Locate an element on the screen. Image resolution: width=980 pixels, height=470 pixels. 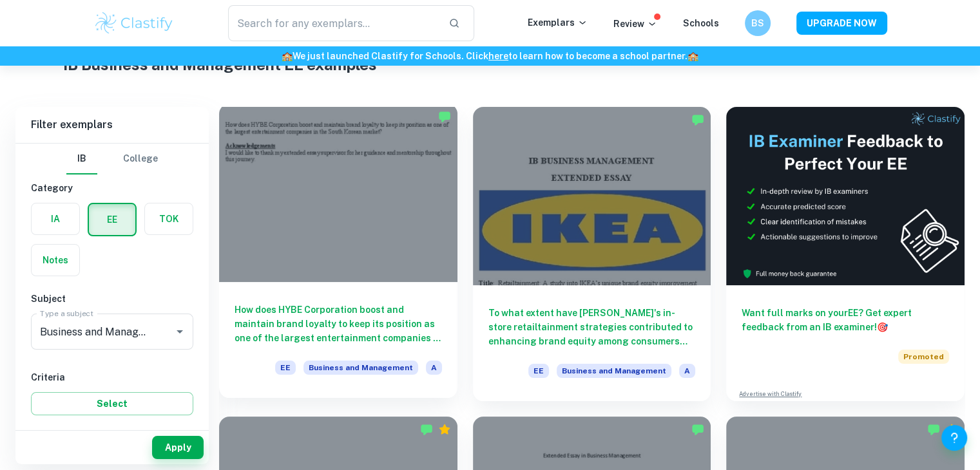
button: Select is located at coordinates (112, 404).